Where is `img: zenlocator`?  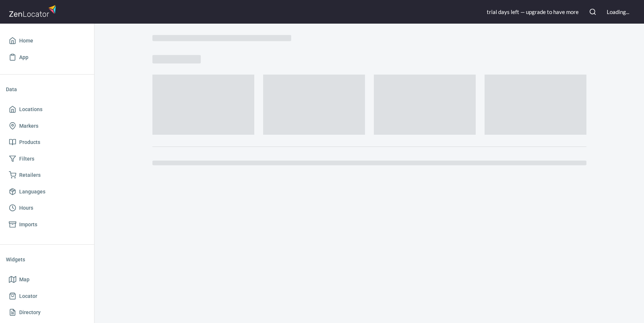
img: zenlocator is located at coordinates (34, 11).